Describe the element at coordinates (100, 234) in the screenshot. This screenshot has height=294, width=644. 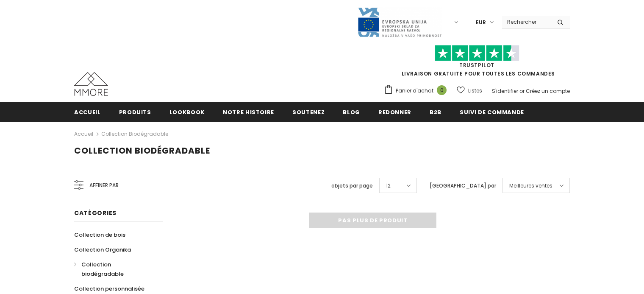
I see `a: Collection de bois` at that location.